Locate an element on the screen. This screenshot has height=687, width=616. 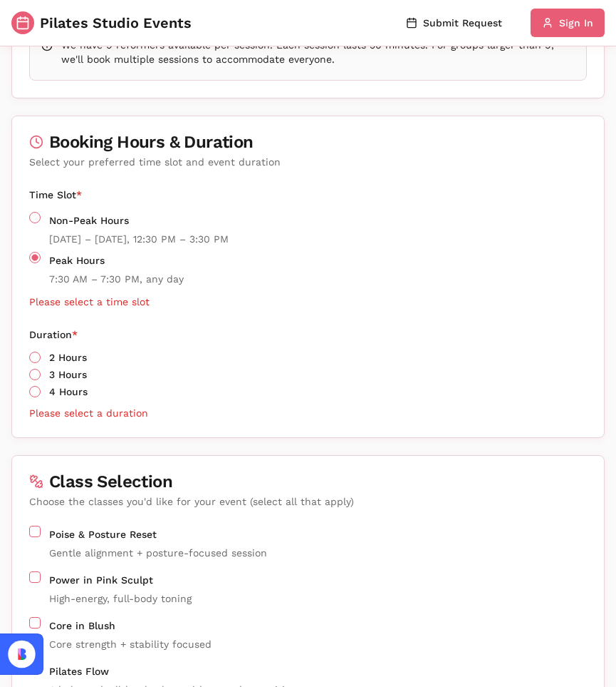
label: Time Slot is located at coordinates (56, 194).